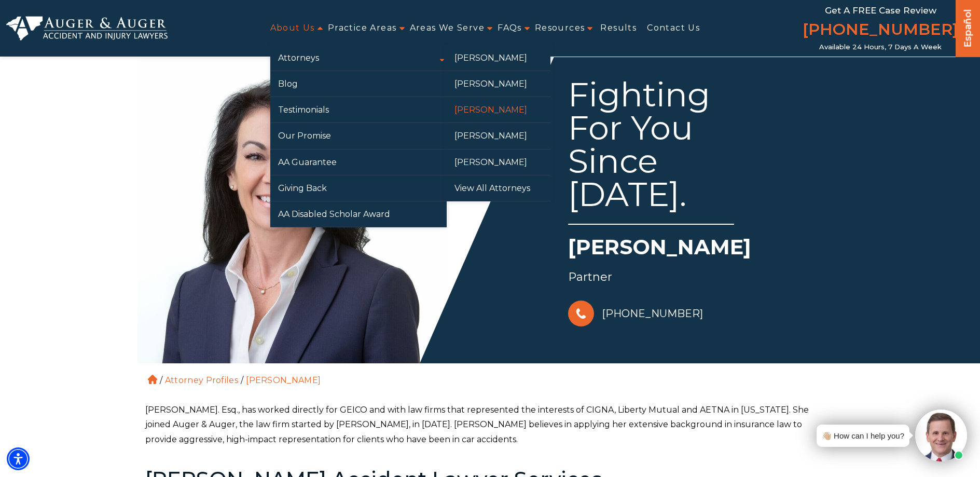  I want to click on a: Our Promise, so click(359, 135).